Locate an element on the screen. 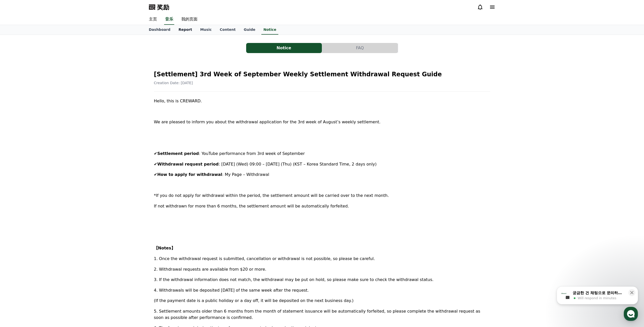 The height and width of the screenshot is (327, 644). font: 主页 is located at coordinates (153, 19).